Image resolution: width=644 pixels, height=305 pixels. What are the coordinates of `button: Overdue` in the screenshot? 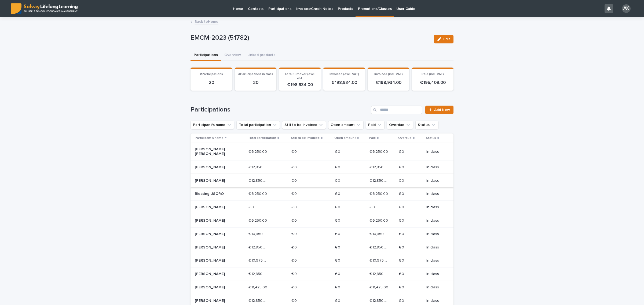 It's located at (400, 125).